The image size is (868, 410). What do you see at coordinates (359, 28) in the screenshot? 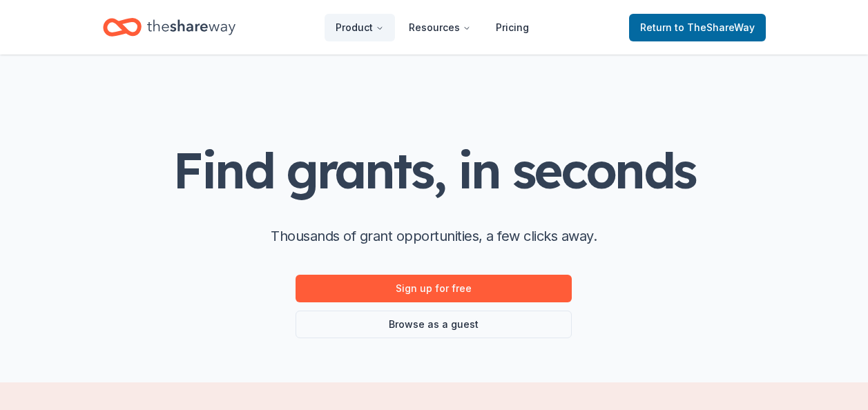
I see `button: Product` at bounding box center [359, 28].